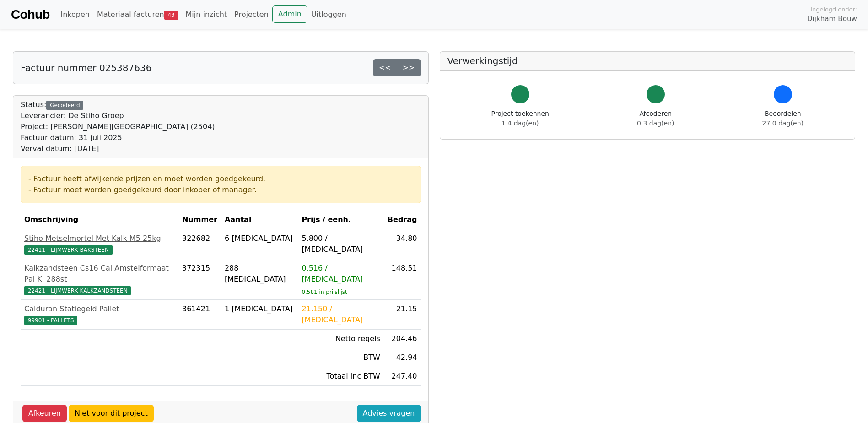 This screenshot has width=868, height=423. Describe the element at coordinates (117, 126) in the screenshot. I see `div: Status:` at that location.